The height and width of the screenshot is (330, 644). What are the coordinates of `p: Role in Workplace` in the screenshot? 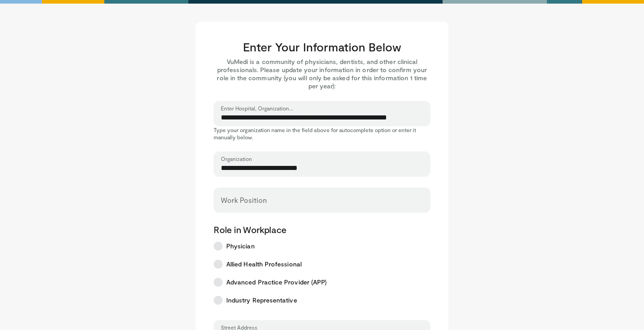 It's located at (322, 229).